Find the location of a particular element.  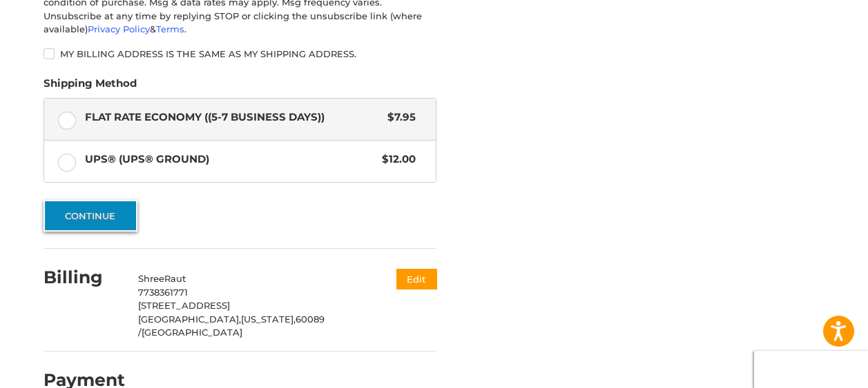

a: Terms is located at coordinates (170, 29).